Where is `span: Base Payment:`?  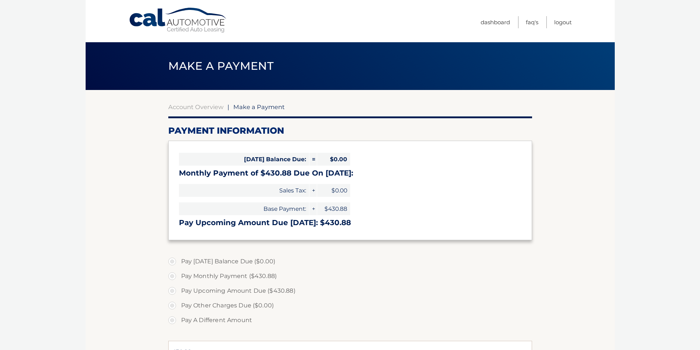
span: Base Payment: is located at coordinates (244, 209).